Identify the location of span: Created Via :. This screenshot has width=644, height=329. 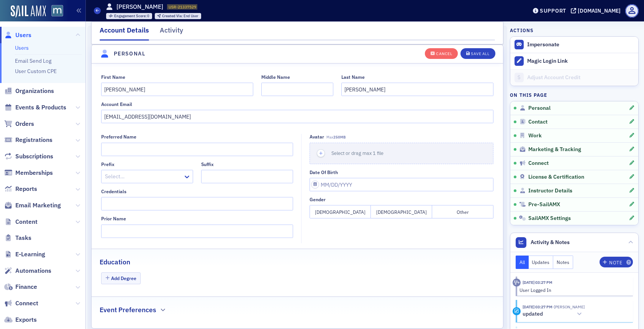
(173, 16).